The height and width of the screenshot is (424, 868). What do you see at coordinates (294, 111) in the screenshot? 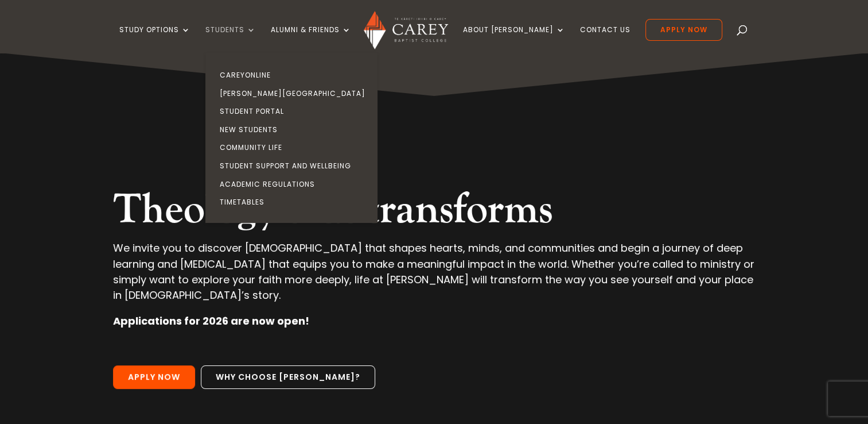
I see `a: Student Portal` at bounding box center [294, 111].